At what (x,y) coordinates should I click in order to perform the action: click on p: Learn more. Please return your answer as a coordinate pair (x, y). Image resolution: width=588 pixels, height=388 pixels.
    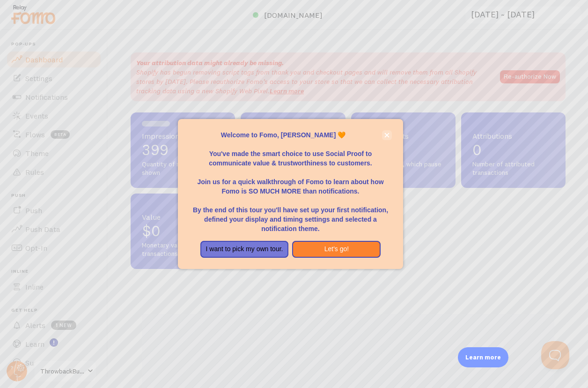
    Looking at the image, I should click on (483, 357).